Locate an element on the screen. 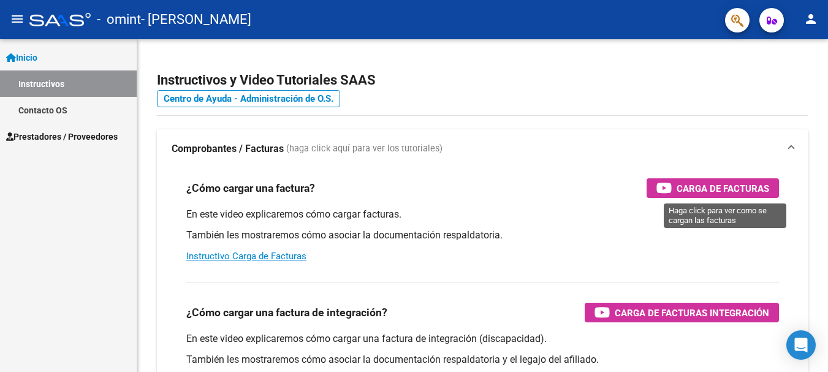 The image size is (828, 372). span: Inicio is located at coordinates (21, 58).